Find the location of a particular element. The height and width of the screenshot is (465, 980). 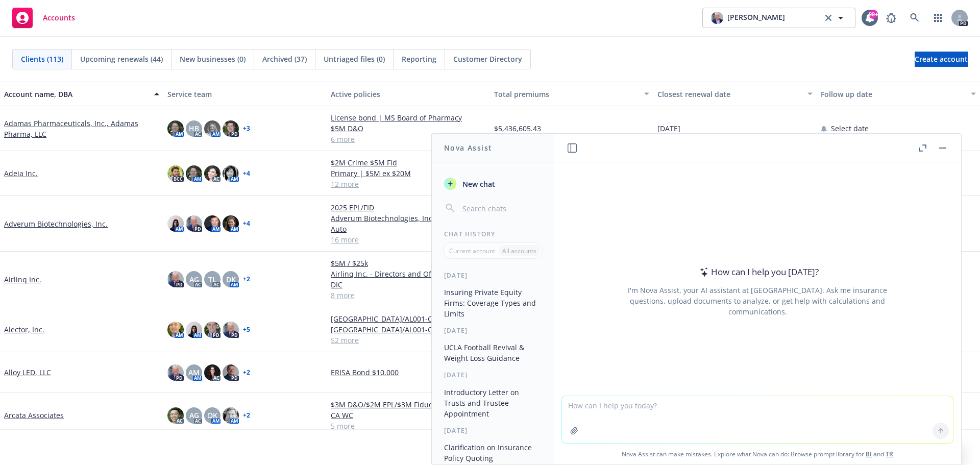

button: Introductory Letter on Trusts and Trustee Appointment is located at coordinates (492, 403).